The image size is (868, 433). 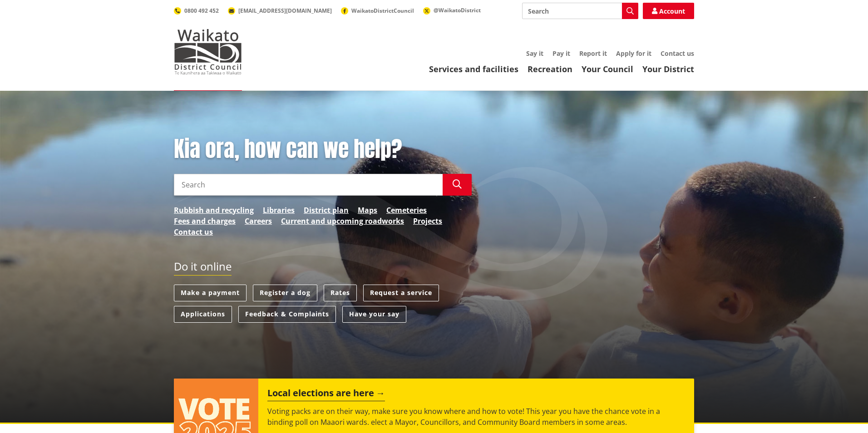 What do you see at coordinates (326, 210) in the screenshot?
I see `a: District plan` at bounding box center [326, 210].